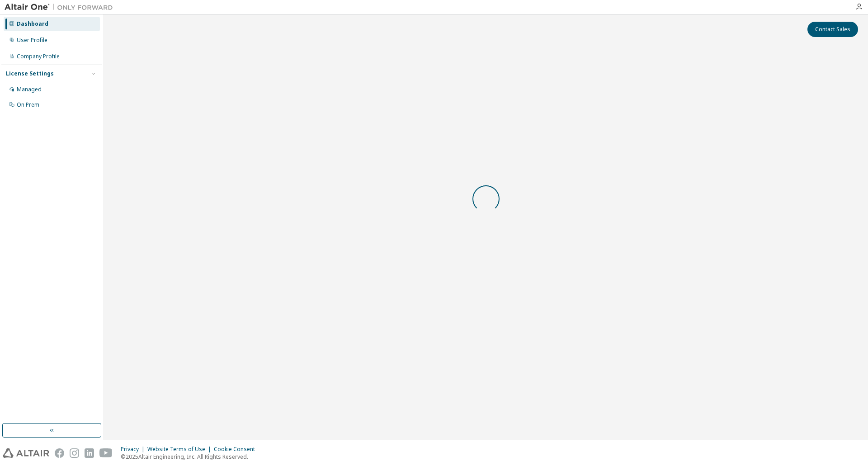  What do you see at coordinates (29, 90) in the screenshot?
I see `div: Managed` at bounding box center [29, 90].